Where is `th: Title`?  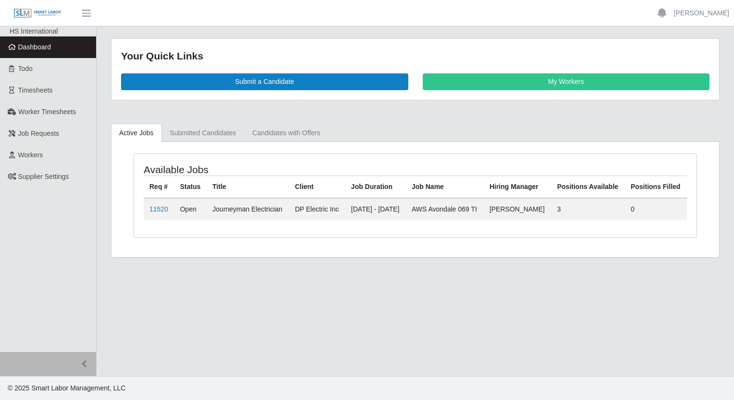 th: Title is located at coordinates (248, 187).